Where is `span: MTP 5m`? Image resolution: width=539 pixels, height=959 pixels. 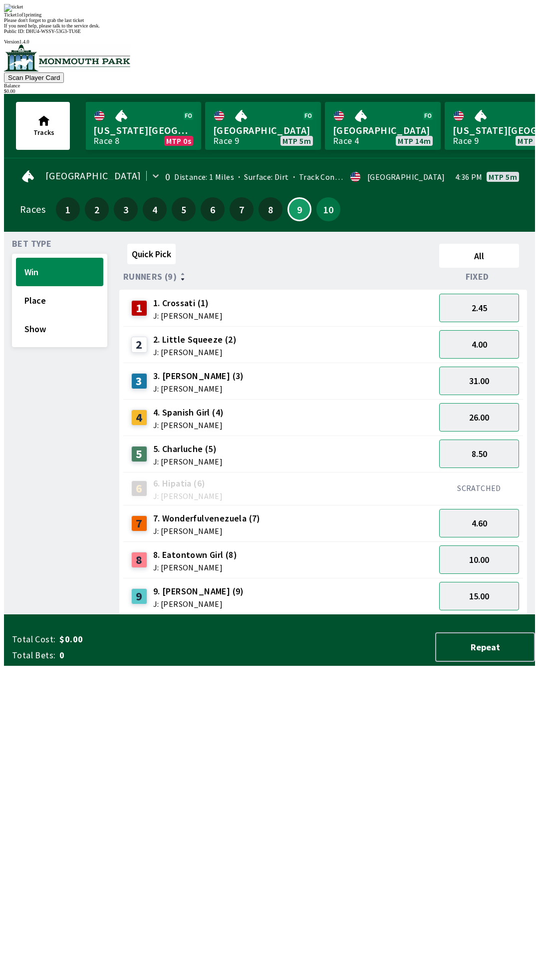
span: MTP 5m is located at coordinates (503, 177).